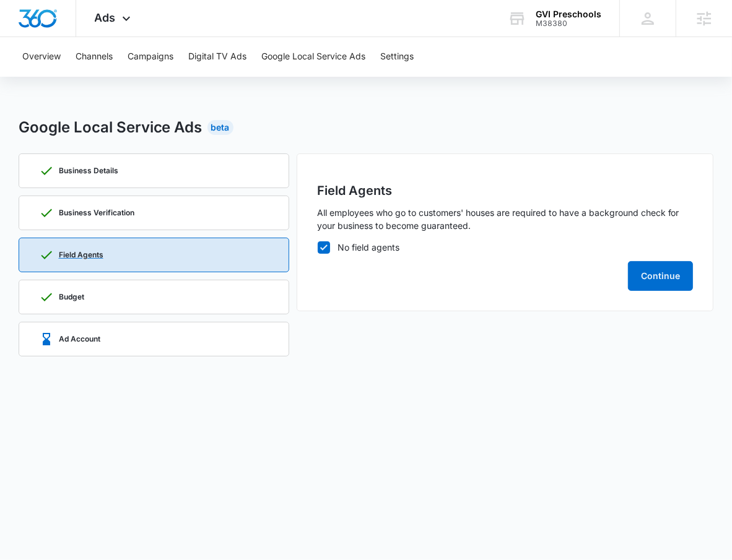 The image size is (732, 560). What do you see at coordinates (397, 57) in the screenshot?
I see `button: Settings` at bounding box center [397, 57].